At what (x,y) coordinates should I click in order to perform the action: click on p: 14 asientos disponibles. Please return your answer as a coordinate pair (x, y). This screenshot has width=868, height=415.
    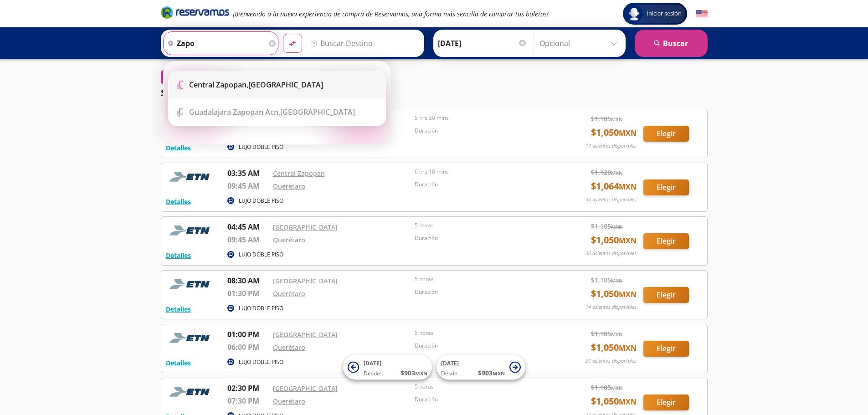
    Looking at the image, I should click on (611, 307).